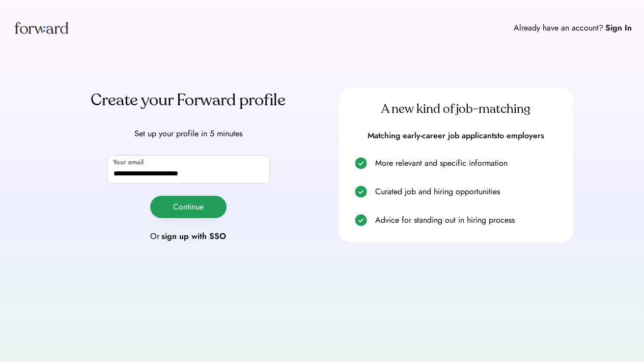  I want to click on img: Forward logo, so click(42, 27).